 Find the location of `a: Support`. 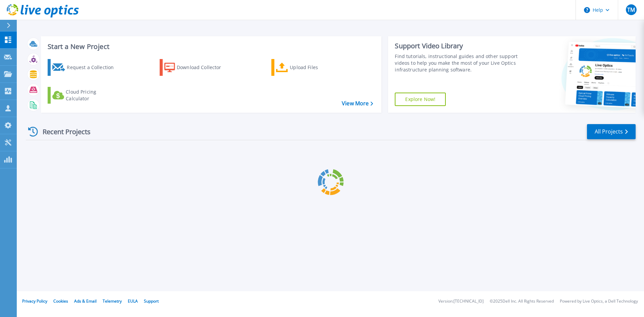

a: Support is located at coordinates (151, 301).